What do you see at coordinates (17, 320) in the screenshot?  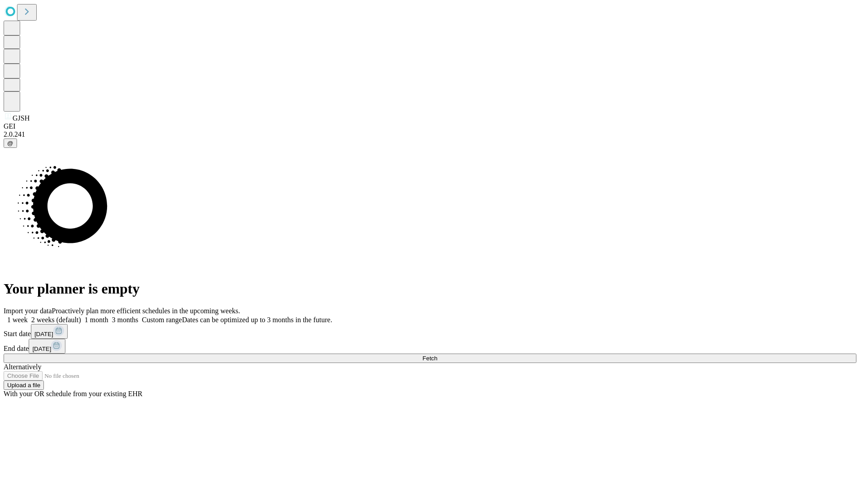 I see `span: 1 week` at bounding box center [17, 320].